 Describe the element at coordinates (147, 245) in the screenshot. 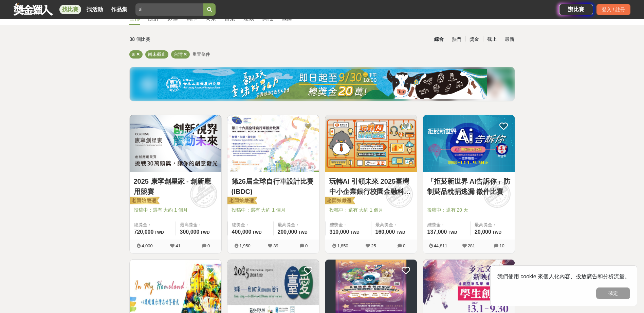

I see `span: 4,000` at that location.